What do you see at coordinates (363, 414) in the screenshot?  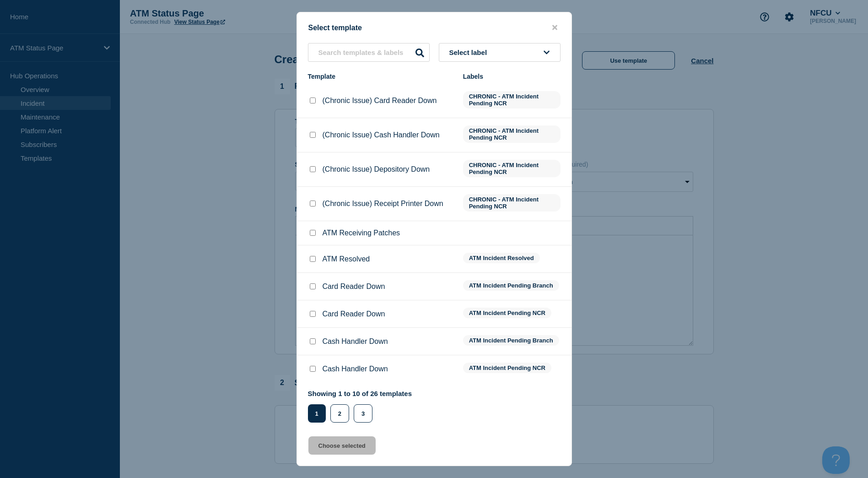 I see `button: 3` at bounding box center [363, 414].